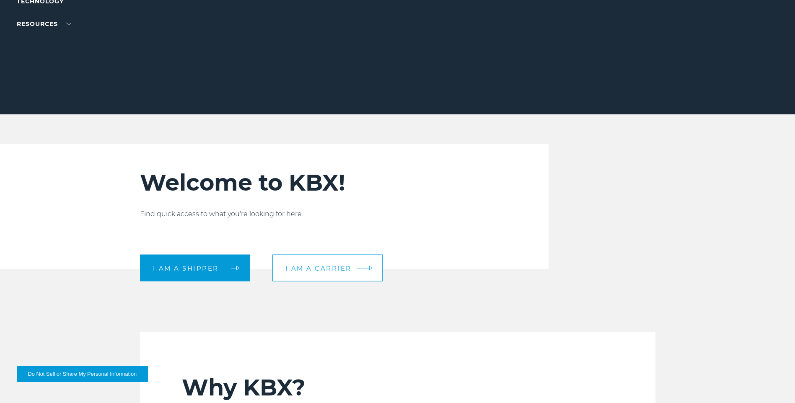  I want to click on button: Do Not Sell or Share My Personal Information, so click(82, 374).